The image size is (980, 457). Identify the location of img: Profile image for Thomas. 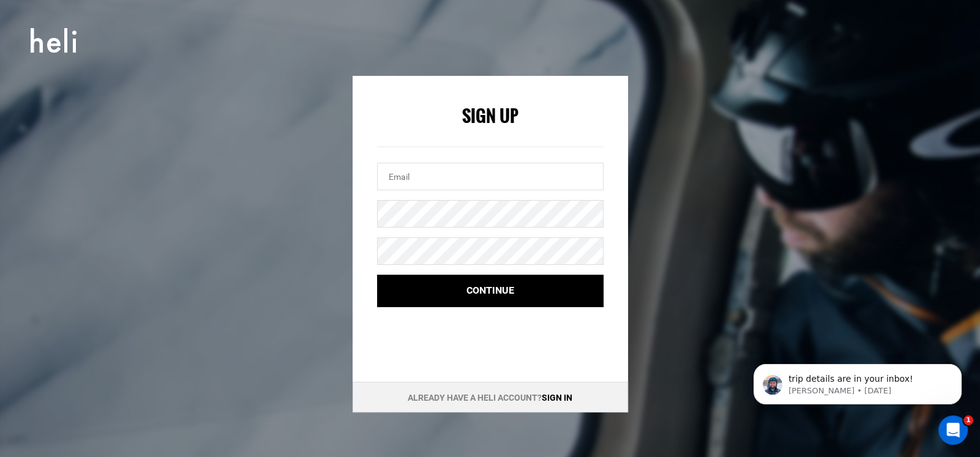
(37, 47).